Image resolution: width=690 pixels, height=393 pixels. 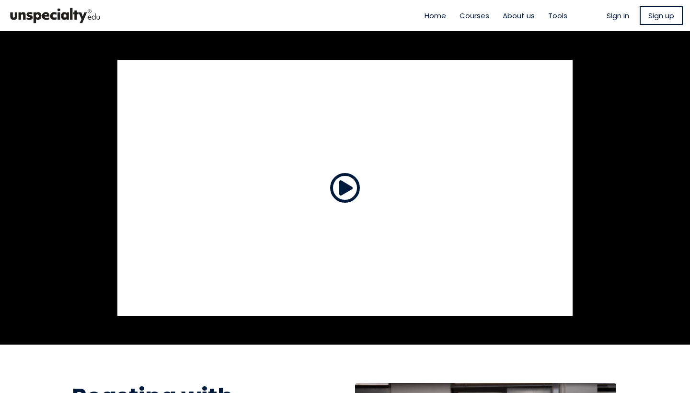 What do you see at coordinates (435, 15) in the screenshot?
I see `span: Home` at bounding box center [435, 15].